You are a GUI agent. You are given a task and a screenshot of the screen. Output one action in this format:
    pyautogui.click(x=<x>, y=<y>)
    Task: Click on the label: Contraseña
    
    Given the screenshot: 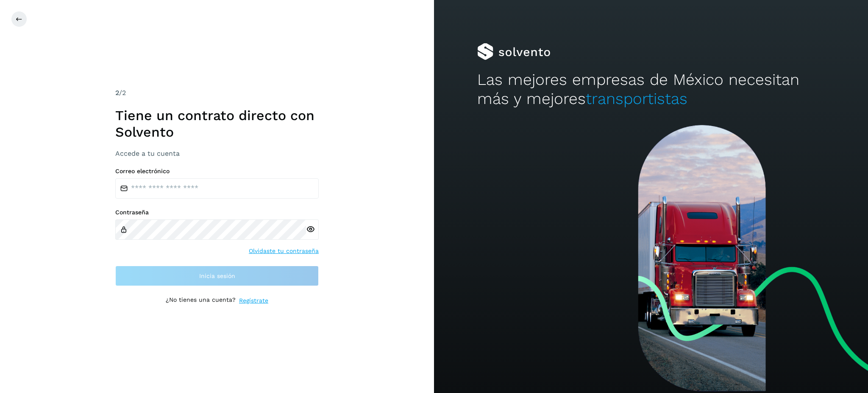 What is the action you would take?
    pyautogui.click(x=217, y=212)
    